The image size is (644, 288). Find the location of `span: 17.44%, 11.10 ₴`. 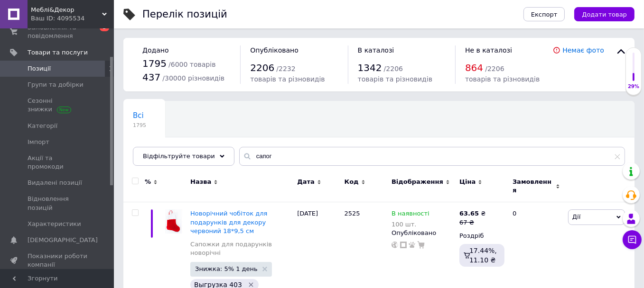

span: 17.44%, 11.10 ₴ is located at coordinates (483, 255).